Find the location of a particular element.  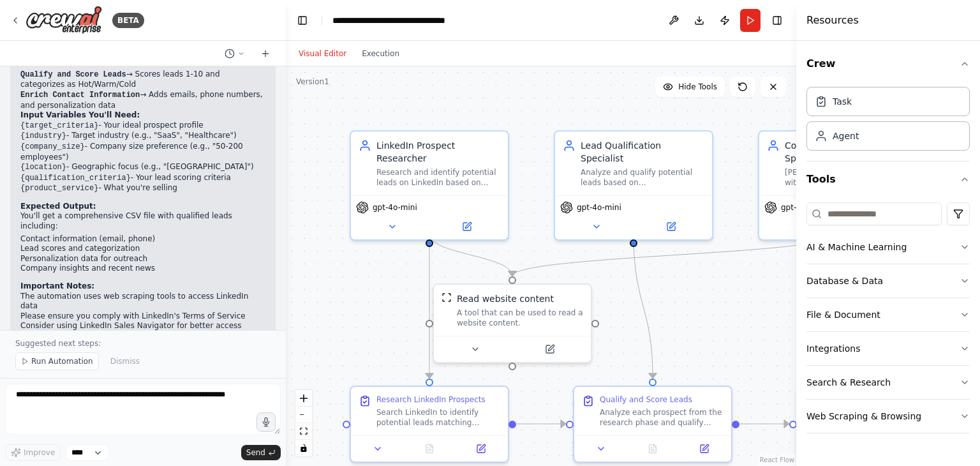

button: fit view is located at coordinates (304, 432).